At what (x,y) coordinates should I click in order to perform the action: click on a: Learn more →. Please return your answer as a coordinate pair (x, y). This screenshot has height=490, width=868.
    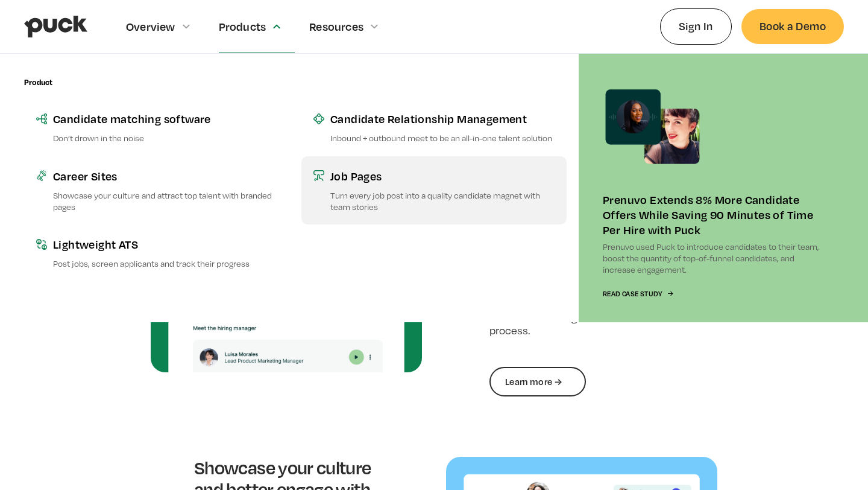
    Looking at the image, I should click on (538, 382).